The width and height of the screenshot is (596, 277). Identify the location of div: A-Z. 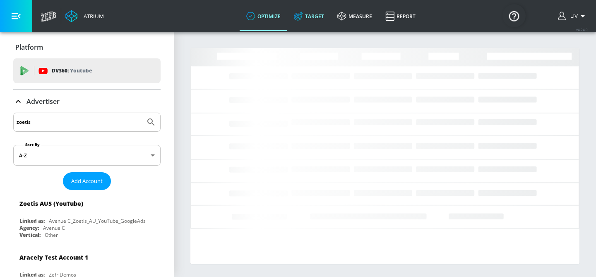
(87, 155).